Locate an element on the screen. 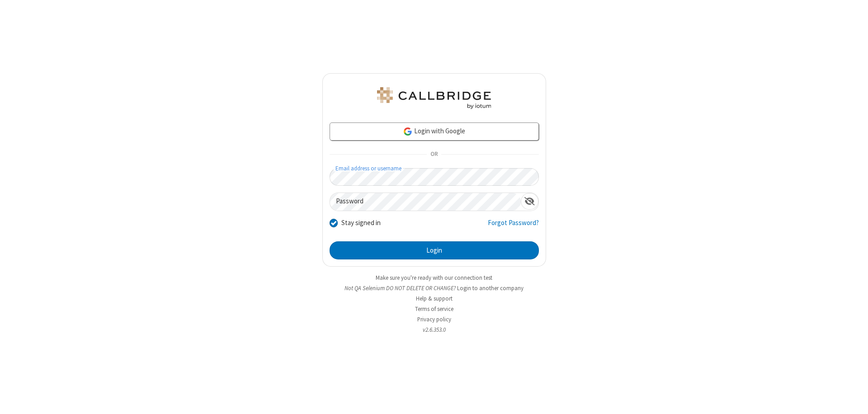 This screenshot has height=414, width=868. img: QA Selenium DO NOT DELETE OR CHANGE is located at coordinates (434, 98).